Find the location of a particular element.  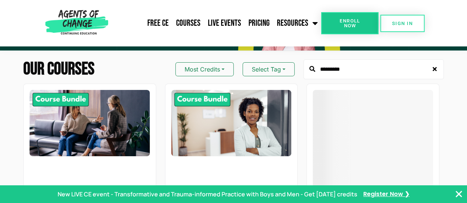

div: Leadership and Supervision Skills - 8 Credit CE Bundle is located at coordinates (90, 123).